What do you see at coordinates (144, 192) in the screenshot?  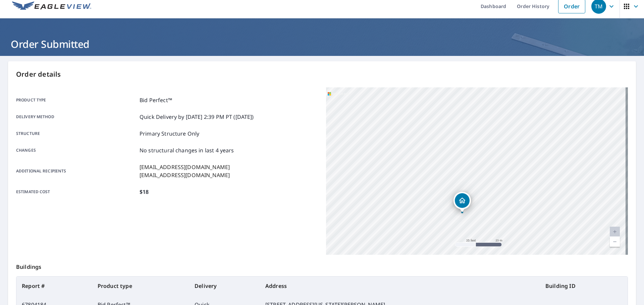 I see `p: $18` at bounding box center [144, 192].